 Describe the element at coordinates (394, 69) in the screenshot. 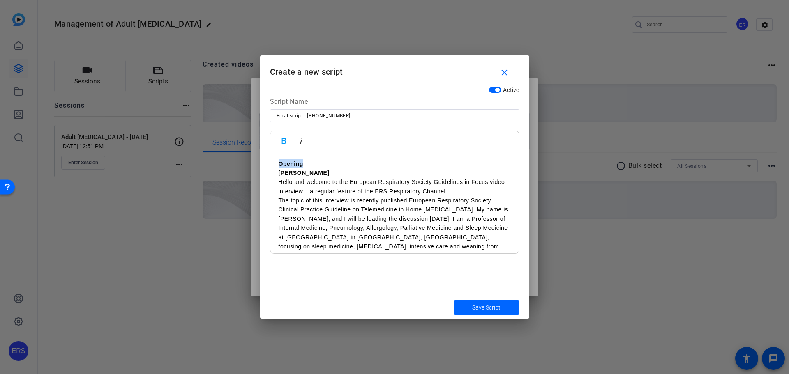

I see `h1: Create a new script` at that location.